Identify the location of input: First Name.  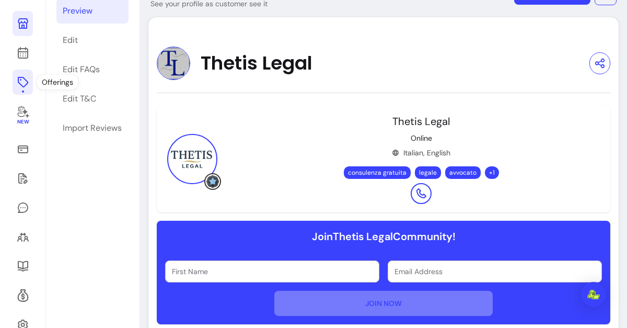
(272, 271).